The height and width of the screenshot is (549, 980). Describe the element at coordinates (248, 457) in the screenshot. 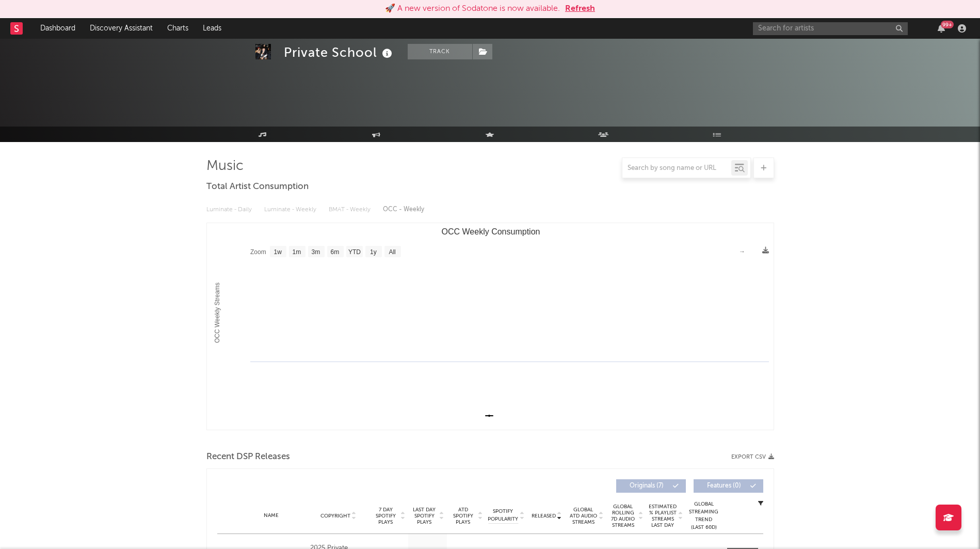

I see `span: Recent DSP Releases` at that location.